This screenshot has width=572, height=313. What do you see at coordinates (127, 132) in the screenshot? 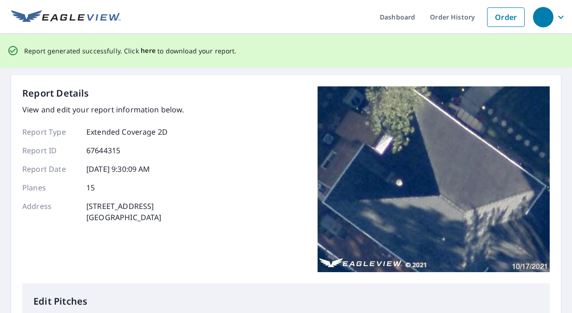
I see `p: Extended Coverage 2D` at bounding box center [127, 132].